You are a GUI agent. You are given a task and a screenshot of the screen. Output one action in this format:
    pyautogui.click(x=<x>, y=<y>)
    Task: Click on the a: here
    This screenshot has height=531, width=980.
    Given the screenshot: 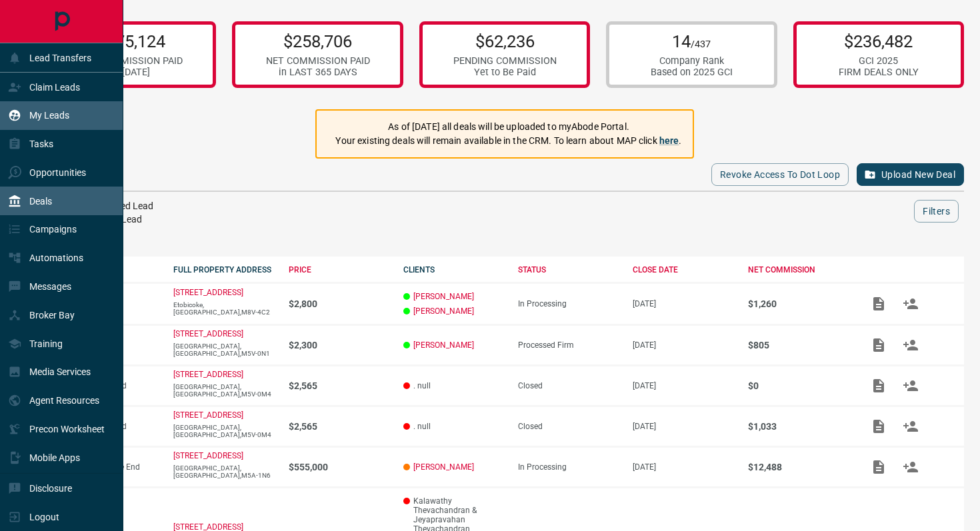 What is the action you would take?
    pyautogui.click(x=669, y=141)
    